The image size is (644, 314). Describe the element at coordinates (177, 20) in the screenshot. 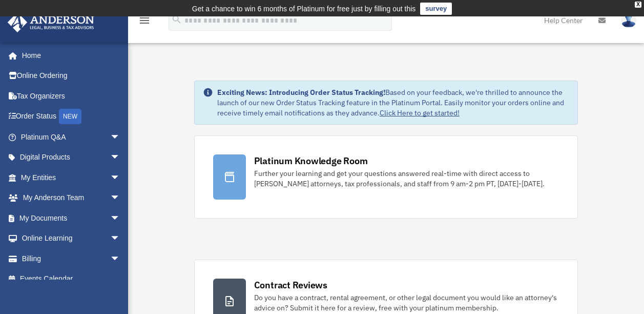

I see `i: search` at that location.